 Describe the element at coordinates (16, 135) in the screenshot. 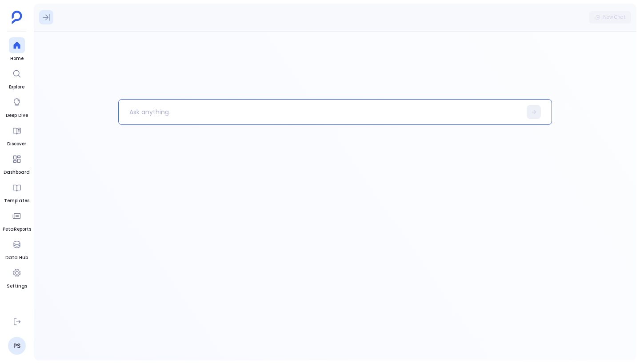

I see `a: Discover` at that location.